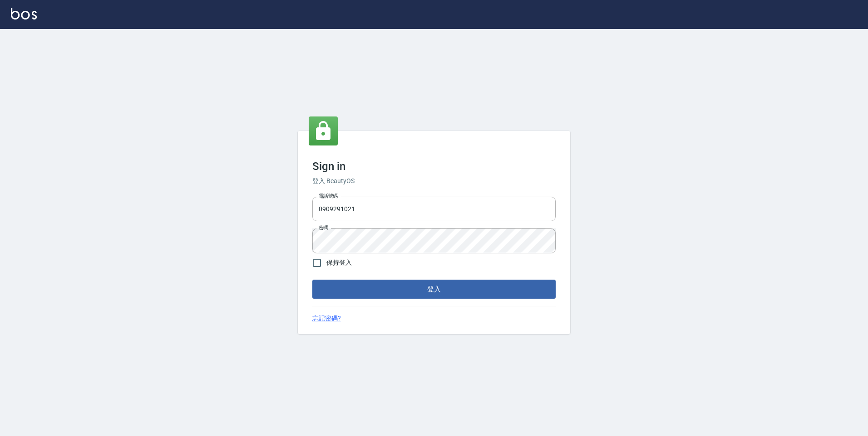  What do you see at coordinates (329, 196) in the screenshot?
I see `label: 電話號碼` at bounding box center [329, 196].